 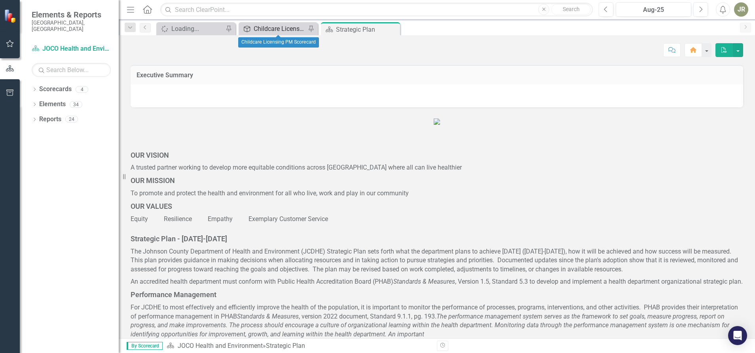 What do you see at coordinates (82, 89) in the screenshot?
I see `div: 4` at bounding box center [82, 89].